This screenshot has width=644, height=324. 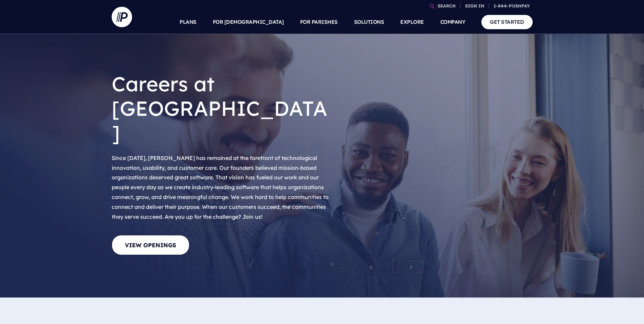 What do you see at coordinates (319, 22) in the screenshot?
I see `a: FOR PARISHES` at bounding box center [319, 22].